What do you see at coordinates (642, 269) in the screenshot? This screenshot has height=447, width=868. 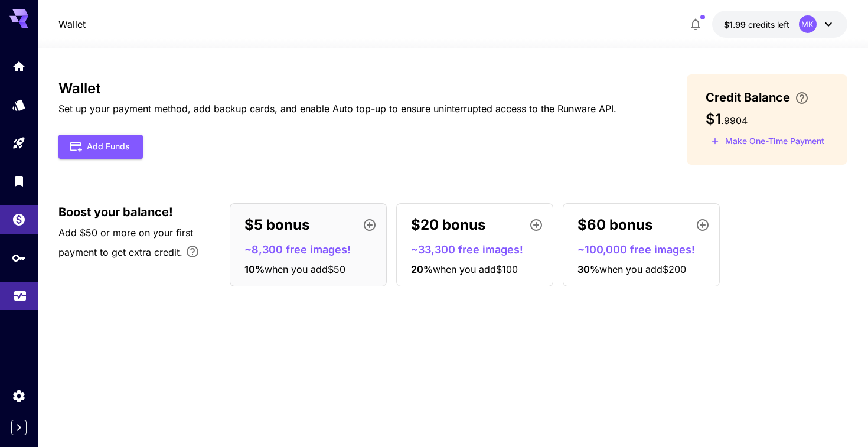 I see `span: when you add $200` at bounding box center [642, 269].